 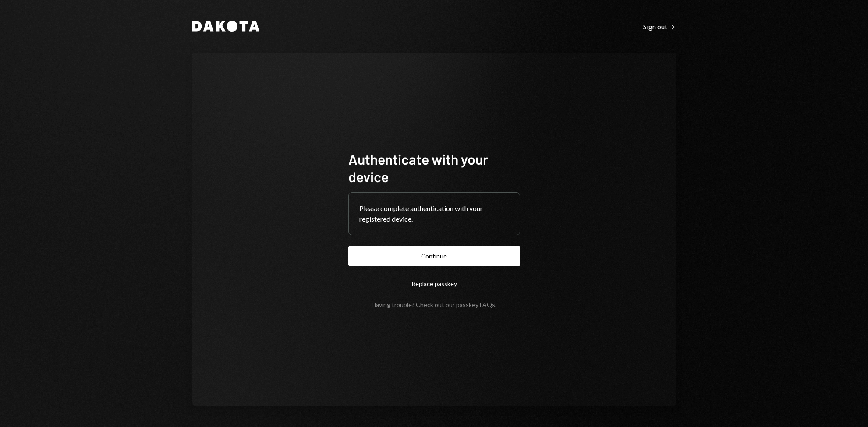 I want to click on div: Having trouble? Check out our ., so click(x=434, y=304).